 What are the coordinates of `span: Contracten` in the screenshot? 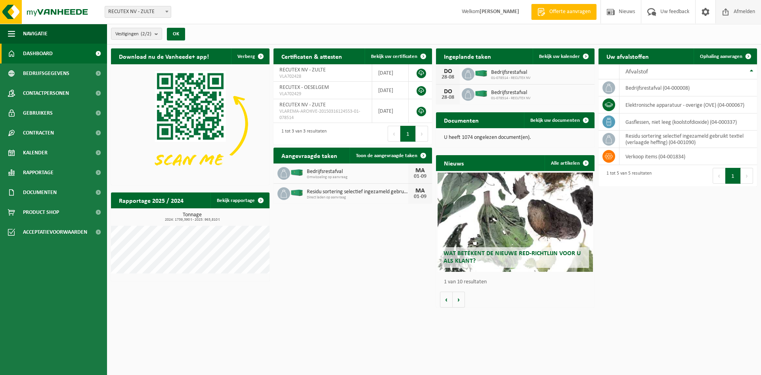 It's located at (38, 133).